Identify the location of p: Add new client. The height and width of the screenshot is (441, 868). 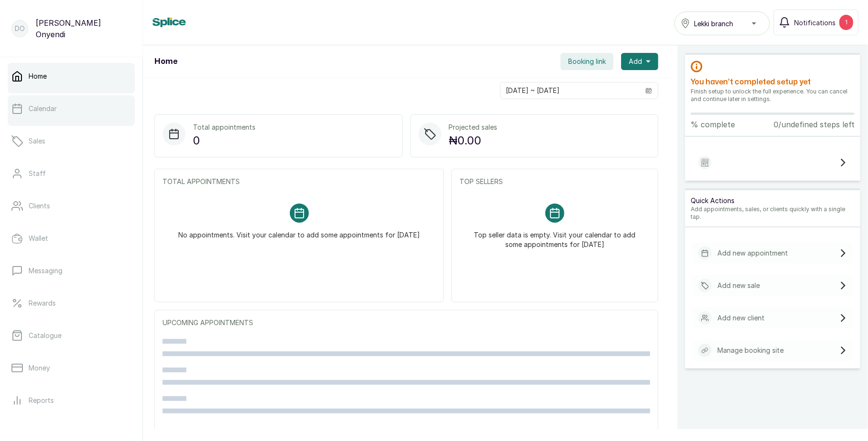
(741, 318).